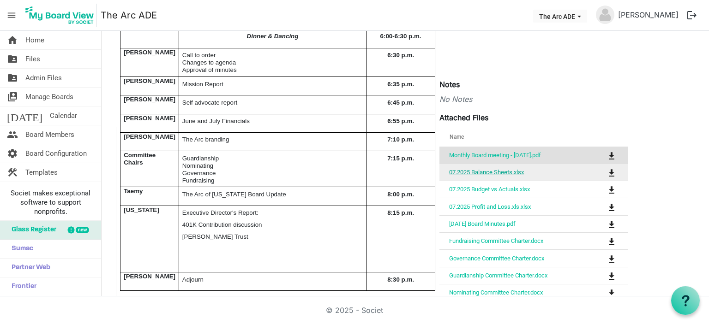 The height and width of the screenshot is (324, 709). What do you see at coordinates (210, 70) in the screenshot?
I see `span: Approval of minutes` at bounding box center [210, 70].